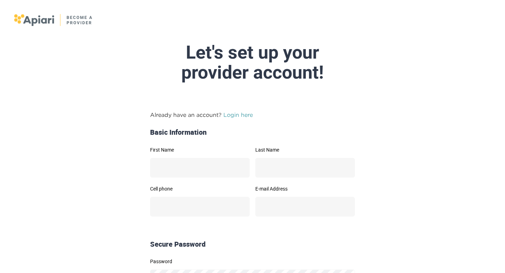 The image size is (505, 273). I want to click on a: Login here, so click(238, 115).